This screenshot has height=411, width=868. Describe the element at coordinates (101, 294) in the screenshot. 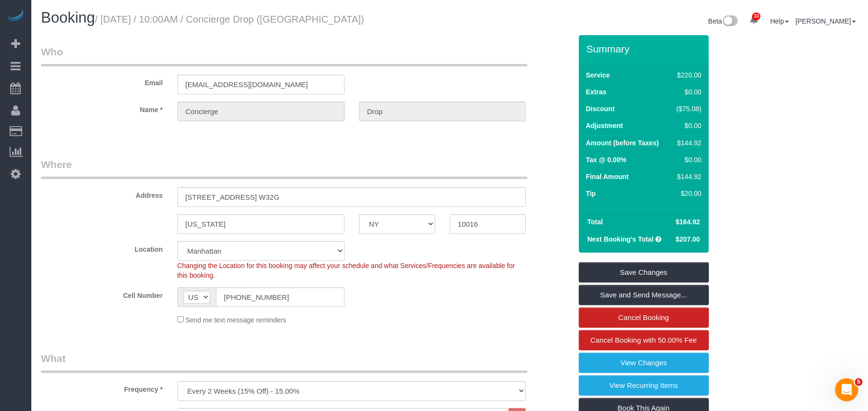

I see `label: Cell Number` at that location.